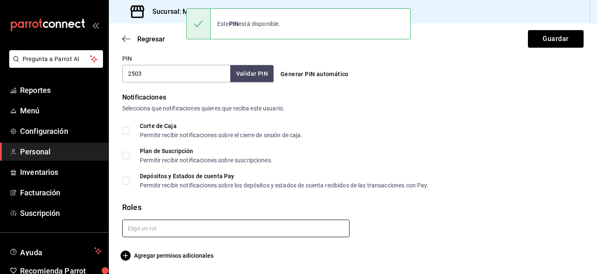 This screenshot has height=274, width=597. I want to click on button: Guardar, so click(555, 39).